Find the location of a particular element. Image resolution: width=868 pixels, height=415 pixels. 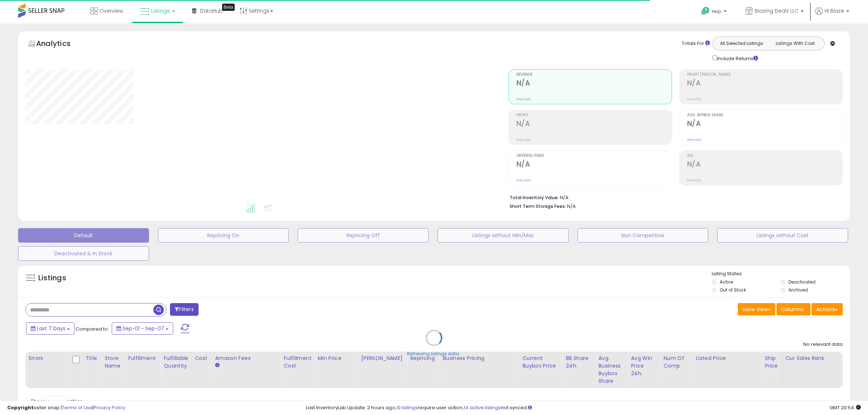

span: ROI is located at coordinates (764, 156).